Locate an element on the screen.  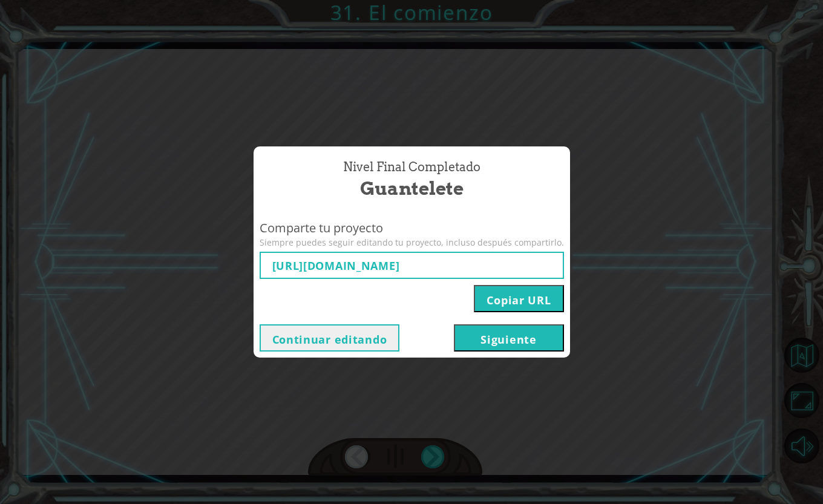
button: Copiar URL is located at coordinates (518, 299).